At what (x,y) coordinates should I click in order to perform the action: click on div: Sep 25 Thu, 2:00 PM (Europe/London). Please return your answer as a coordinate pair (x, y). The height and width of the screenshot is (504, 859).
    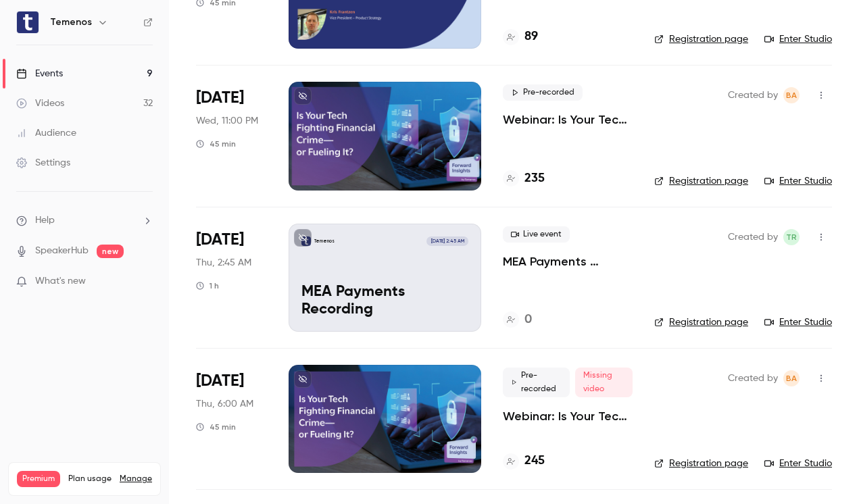
    Looking at the image, I should click on (231, 419).